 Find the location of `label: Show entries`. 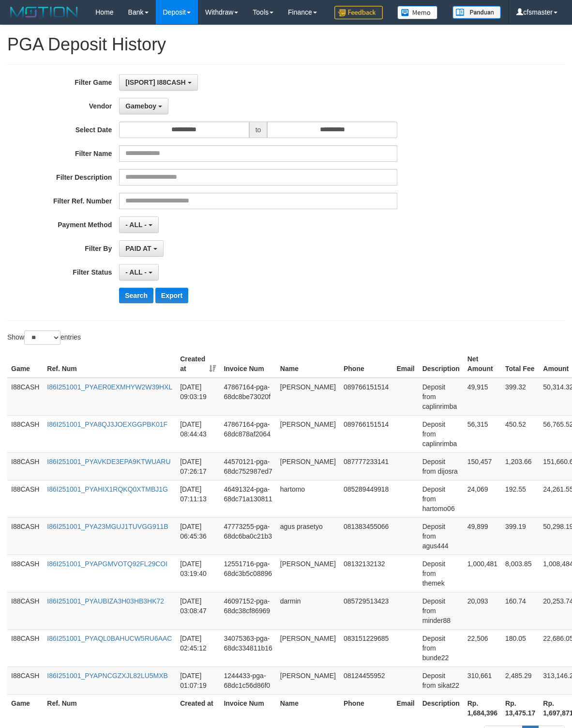

label: Show entries is located at coordinates (44, 338).